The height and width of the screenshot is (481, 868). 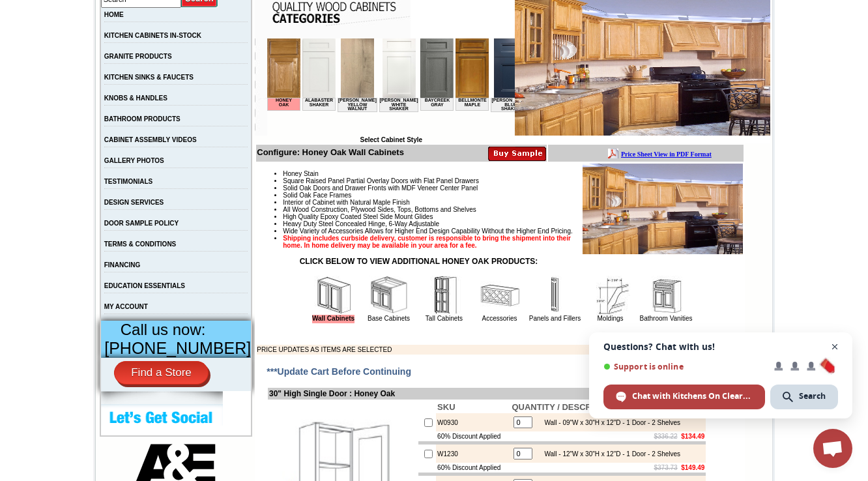 What do you see at coordinates (138, 56) in the screenshot?
I see `a: GRANITE PRODUCTS` at bounding box center [138, 56].